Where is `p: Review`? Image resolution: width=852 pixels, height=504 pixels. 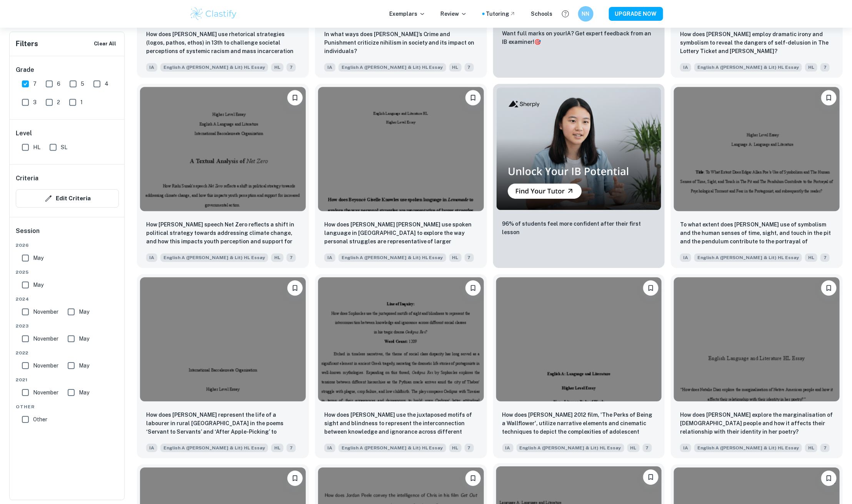
p: Review is located at coordinates (454, 14).